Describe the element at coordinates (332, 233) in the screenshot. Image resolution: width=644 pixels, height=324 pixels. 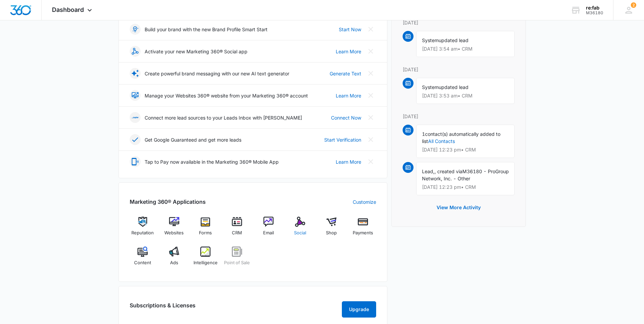
I see `span: Shop` at that location.